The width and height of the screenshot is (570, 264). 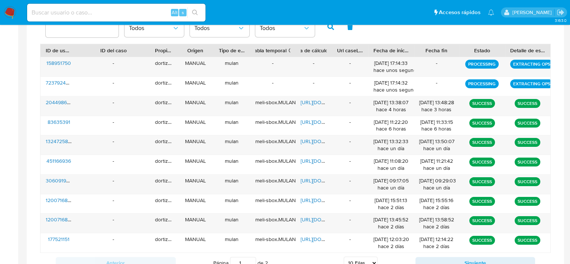 What do you see at coordinates (560, 20) in the screenshot?
I see `span: 3.163.0` at bounding box center [560, 20].